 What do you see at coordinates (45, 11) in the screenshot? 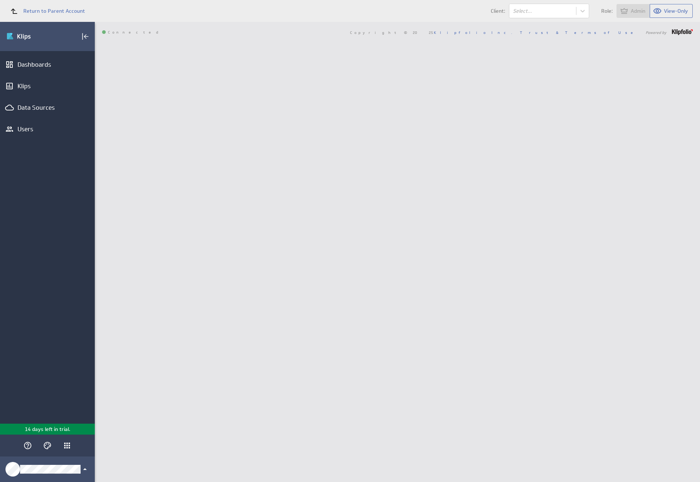
I see `a: Return to Parent Account` at bounding box center [45, 11].